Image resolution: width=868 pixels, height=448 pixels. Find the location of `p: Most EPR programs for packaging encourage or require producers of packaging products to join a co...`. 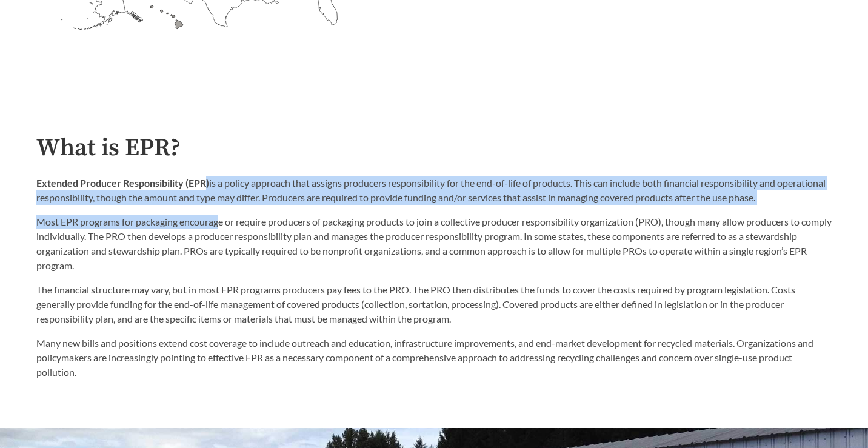

p: Most EPR programs for packaging encourage or require producers of packaging products to join a co... is located at coordinates (434, 244).